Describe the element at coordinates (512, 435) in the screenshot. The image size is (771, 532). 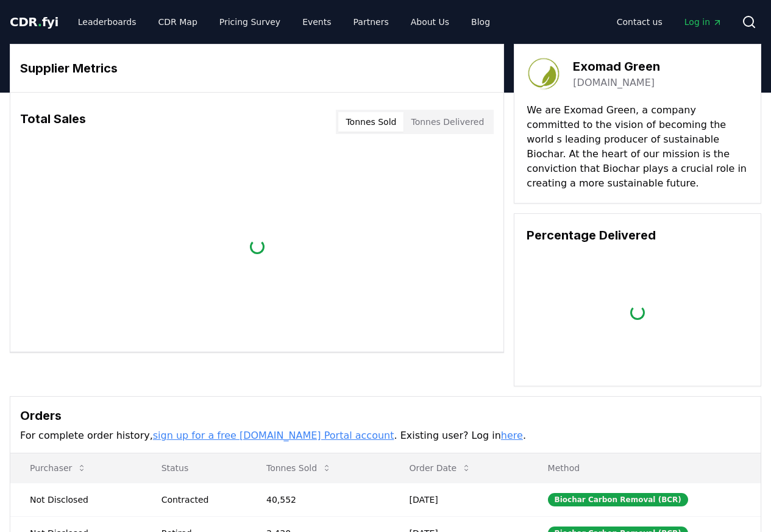
I see `a: here` at that location.